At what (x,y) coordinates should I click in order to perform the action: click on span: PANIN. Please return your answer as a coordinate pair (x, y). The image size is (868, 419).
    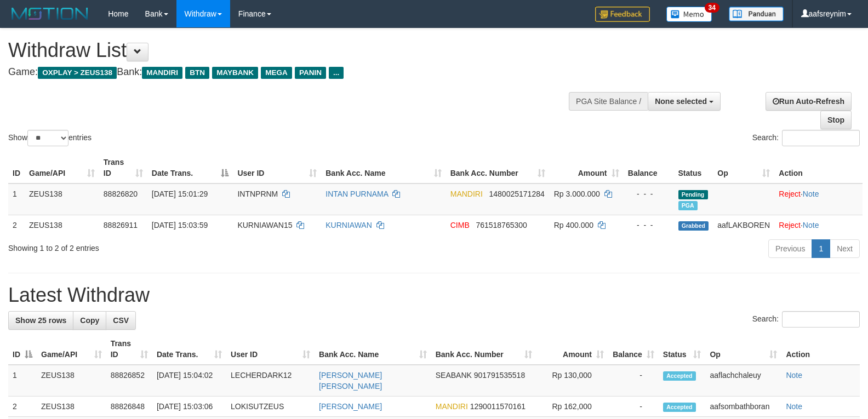
    Looking at the image, I should click on (310, 73).